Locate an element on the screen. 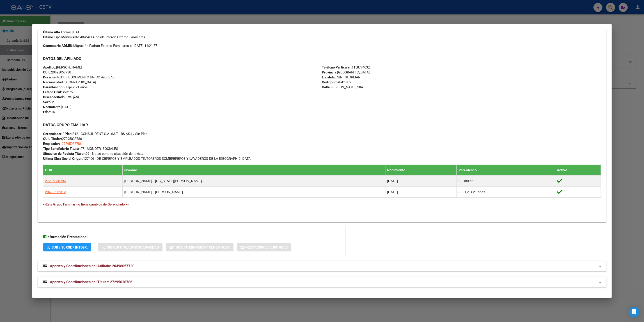 This screenshot has height=322, width=644. th: Parentesco is located at coordinates (505, 170).